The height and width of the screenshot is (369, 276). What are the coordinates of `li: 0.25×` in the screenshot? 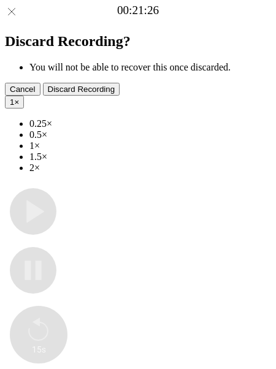 It's located at (150, 124).